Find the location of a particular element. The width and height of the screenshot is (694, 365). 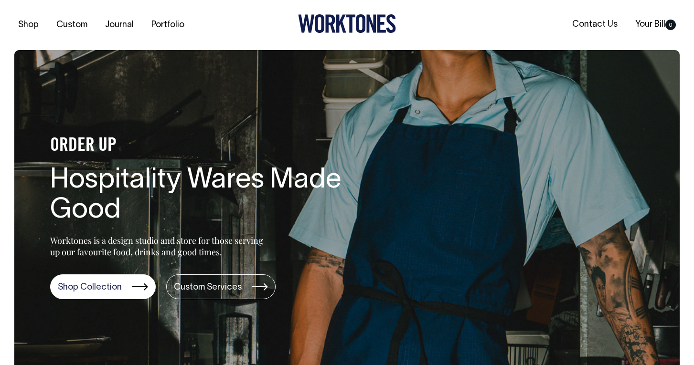

a: Your Bill0 is located at coordinates (655, 24).